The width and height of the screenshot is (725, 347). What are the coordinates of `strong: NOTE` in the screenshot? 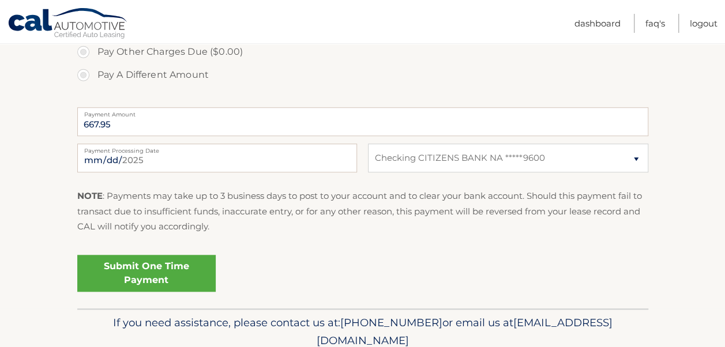 It's located at (90, 195).